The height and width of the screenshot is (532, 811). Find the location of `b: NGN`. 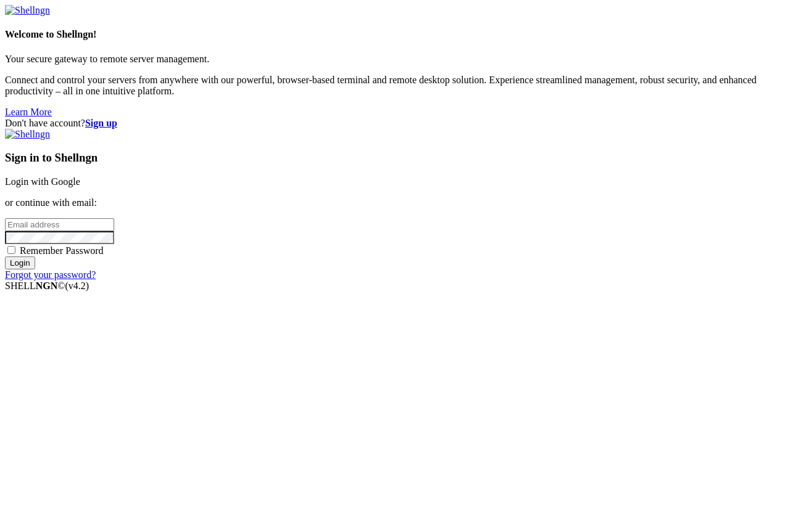

b: NGN is located at coordinates (47, 286).